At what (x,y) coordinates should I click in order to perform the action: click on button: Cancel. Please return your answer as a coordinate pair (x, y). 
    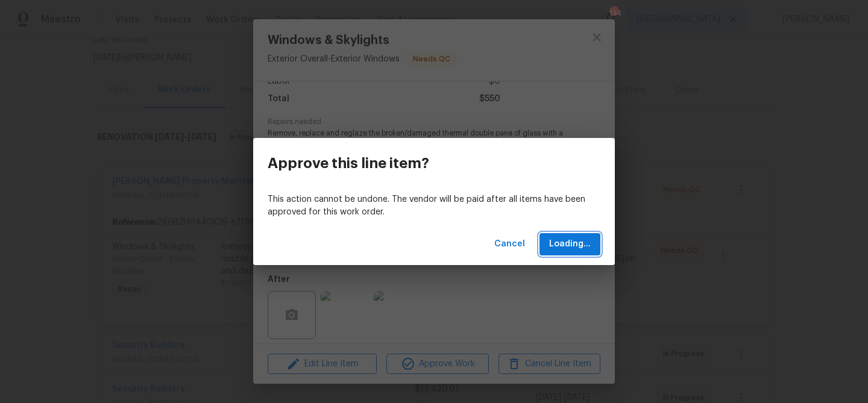
    Looking at the image, I should click on (510, 244).